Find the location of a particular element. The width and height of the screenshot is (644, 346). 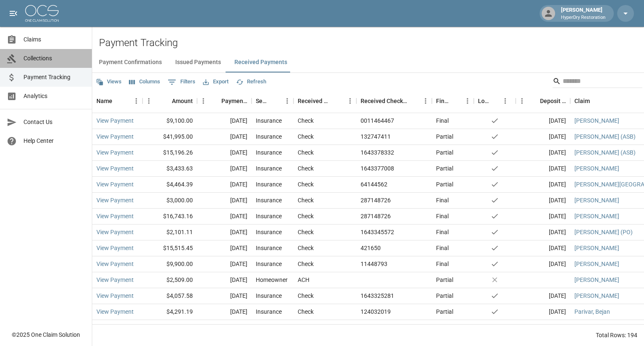

h2: Payment Tracking is located at coordinates (371, 43).